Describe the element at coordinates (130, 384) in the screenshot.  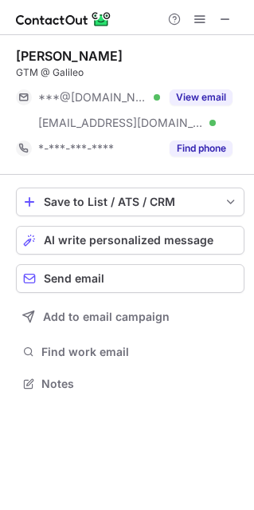
I see `button: Notes` at that location.